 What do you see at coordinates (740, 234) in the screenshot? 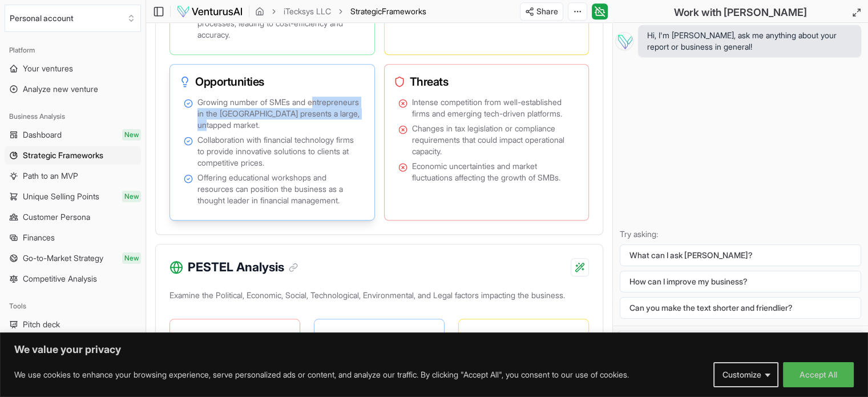
I see `p: Try asking:` at bounding box center [740, 234].